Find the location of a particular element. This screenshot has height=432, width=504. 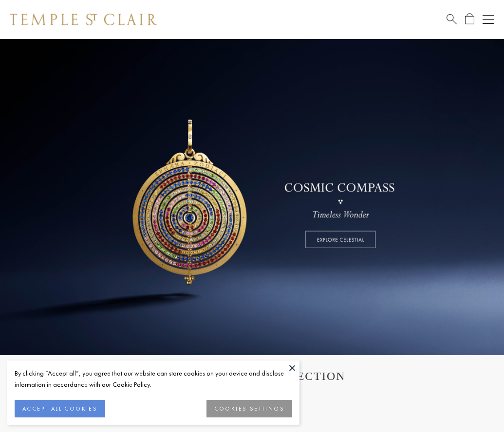

div: By clicking “Accept all”, you agree that our website can store cookies on your device and disclos... is located at coordinates (154, 379).